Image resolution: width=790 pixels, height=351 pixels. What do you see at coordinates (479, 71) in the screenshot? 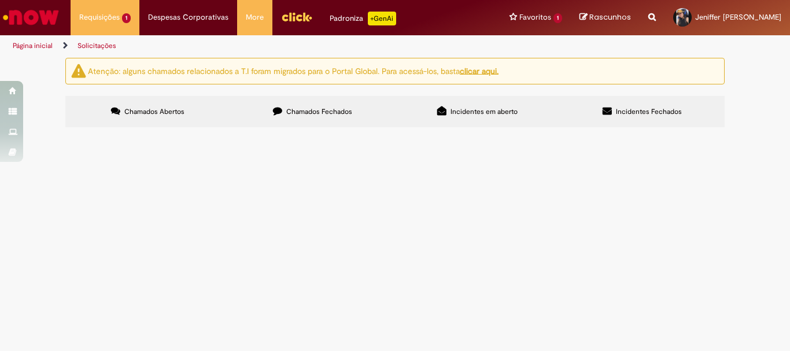
I see `a: clicar aqui.` at bounding box center [479, 71].